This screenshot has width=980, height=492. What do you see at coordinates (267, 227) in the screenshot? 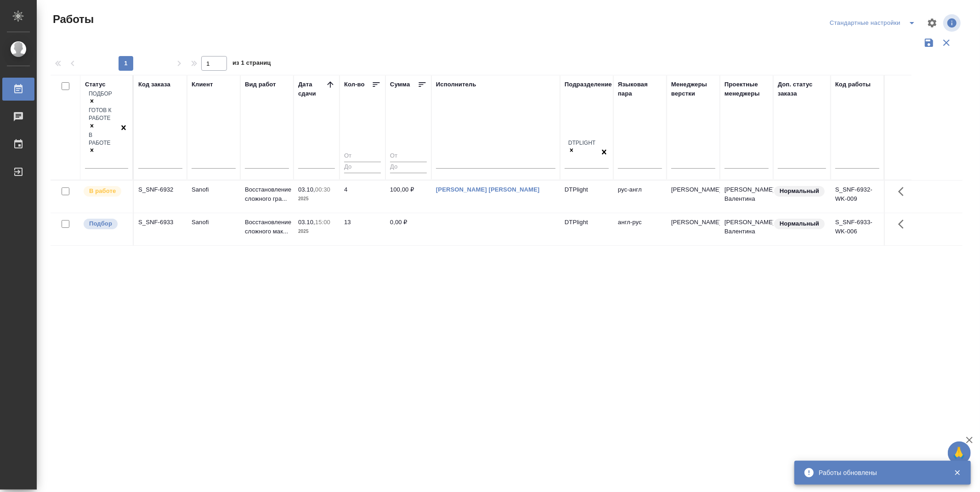
I see `p: Восстановление сложного мак...` at bounding box center [267, 227].